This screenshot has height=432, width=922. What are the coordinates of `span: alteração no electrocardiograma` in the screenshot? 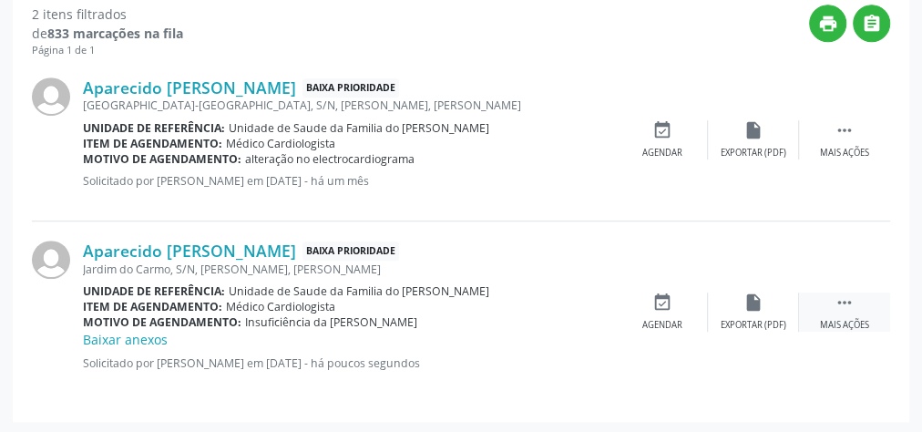 It's located at (330, 159).